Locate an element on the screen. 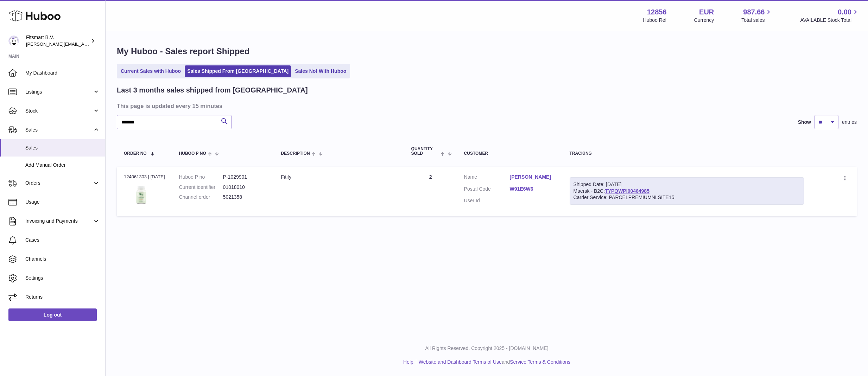  div: Carrier Service: PARCELPREMIUMNLSITE15 is located at coordinates (687, 197).